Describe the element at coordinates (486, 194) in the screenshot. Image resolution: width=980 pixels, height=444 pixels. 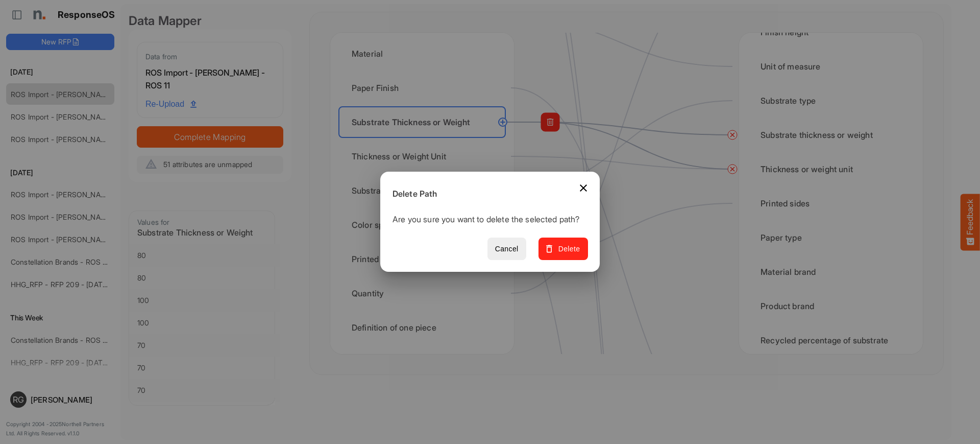
I see `h6: Delete Path` at that location.